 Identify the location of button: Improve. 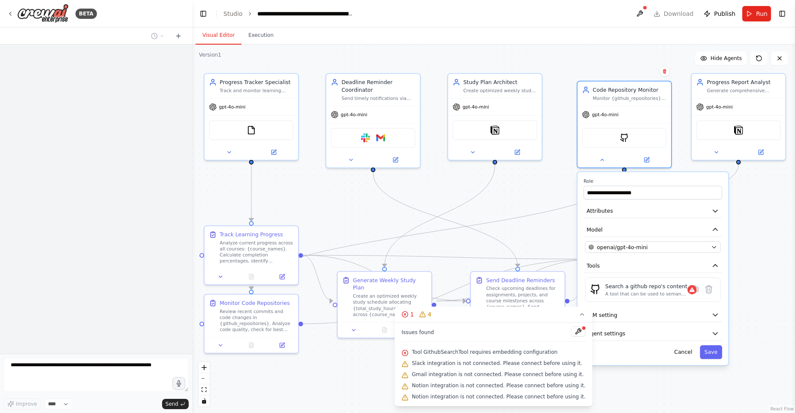
(22, 404).